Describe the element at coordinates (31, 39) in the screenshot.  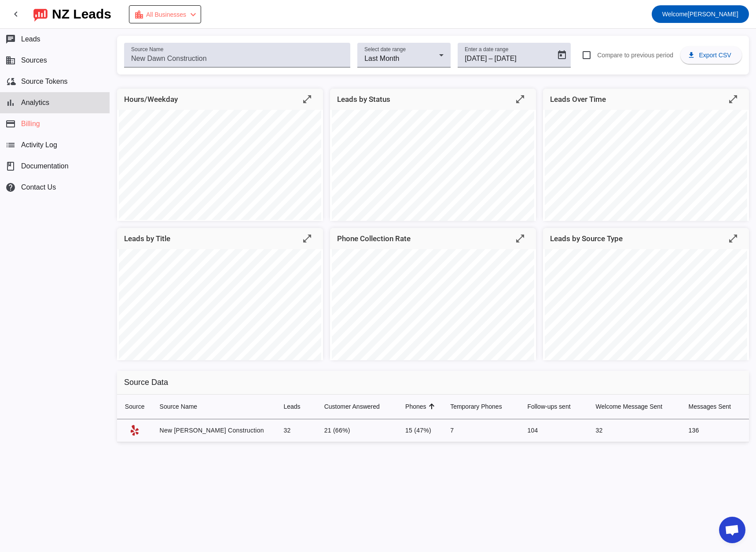
I see `span: Leads` at that location.